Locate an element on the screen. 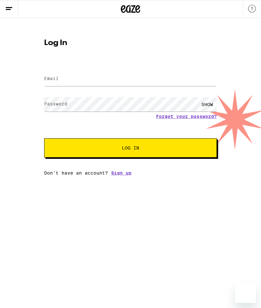  h1: Log In is located at coordinates (130, 43).